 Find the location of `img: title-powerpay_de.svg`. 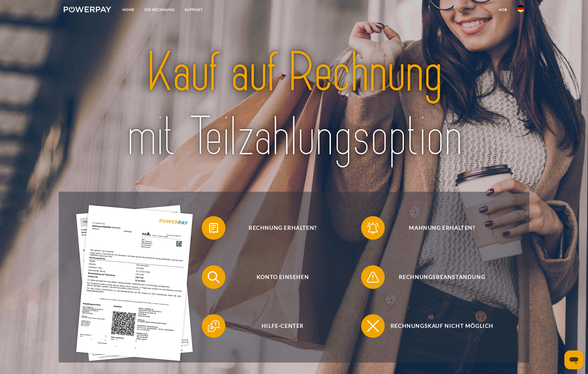

img: title-powerpay_de.svg is located at coordinates (294, 105).